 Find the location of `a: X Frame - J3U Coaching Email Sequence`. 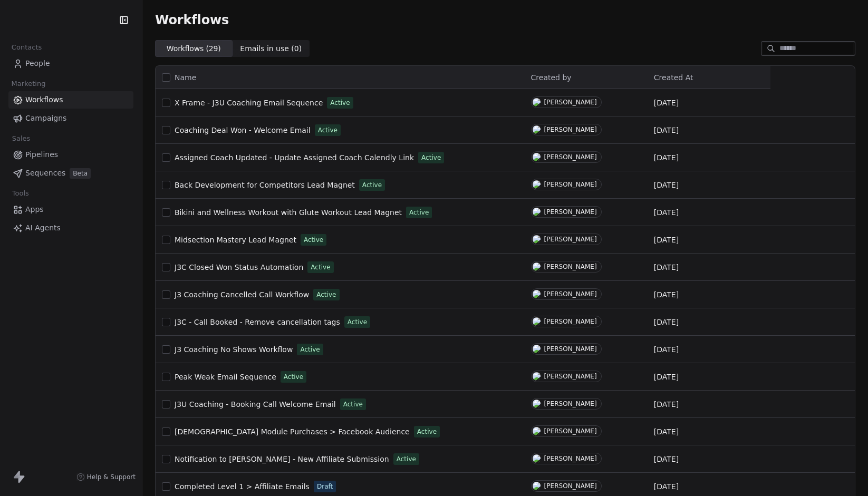

a: X Frame - J3U Coaching Email Sequence is located at coordinates (248, 102).